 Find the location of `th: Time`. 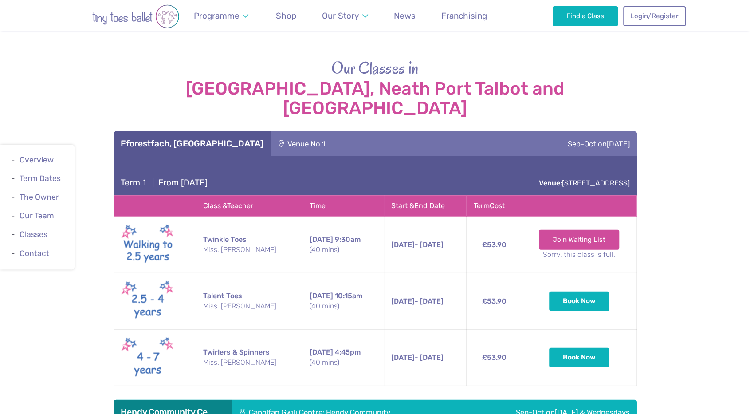

th: Time is located at coordinates (343, 206).